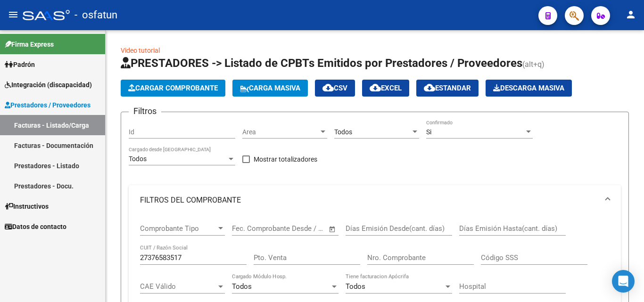  Describe the element at coordinates (96, 15) in the screenshot. I see `span: - osfatun` at that location.